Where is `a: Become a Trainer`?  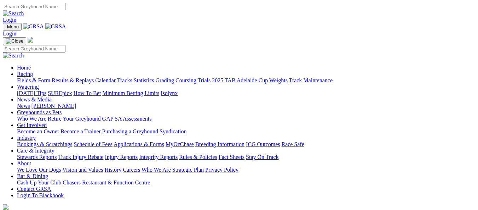 a: Become a Trainer is located at coordinates (81, 131).